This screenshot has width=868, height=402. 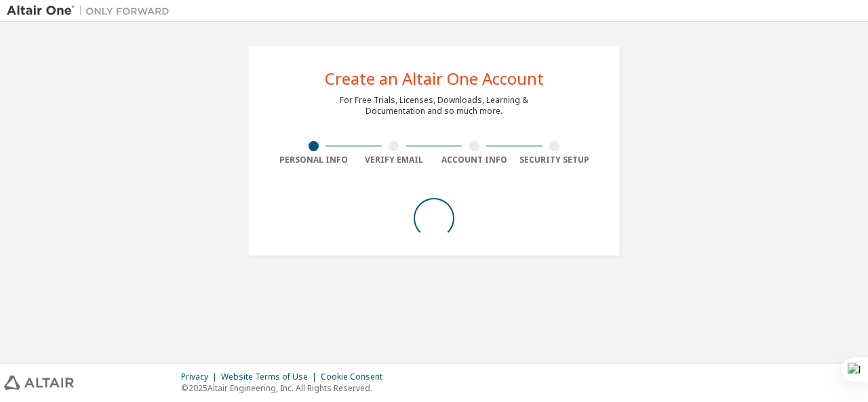 I want to click on img: altair_logo.svg, so click(x=38, y=382).